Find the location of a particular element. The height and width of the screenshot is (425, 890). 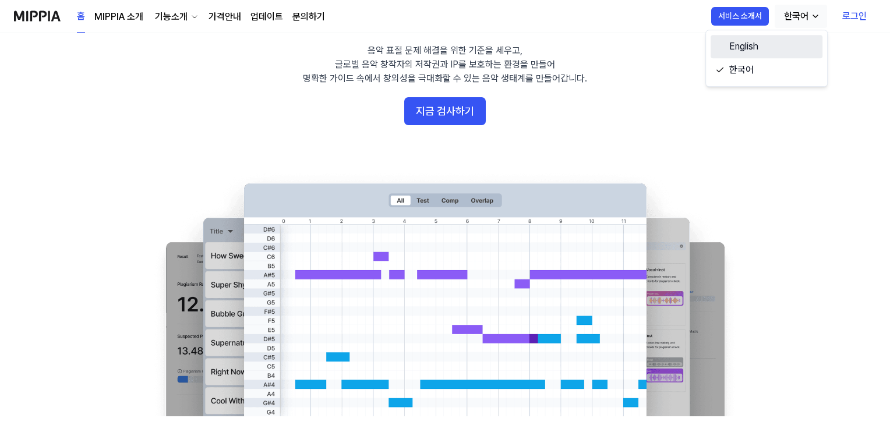

div: 음악 표절 문제 해결을 위한 기준을 세우고, 글로벌 음악 창작자의 저작권과 IP를 보호하는 환경을 만들어 명확한 가이드 속에서 창의성을 극대화할 수 있는 음악 생태계를 만들어... is located at coordinates (445, 65).